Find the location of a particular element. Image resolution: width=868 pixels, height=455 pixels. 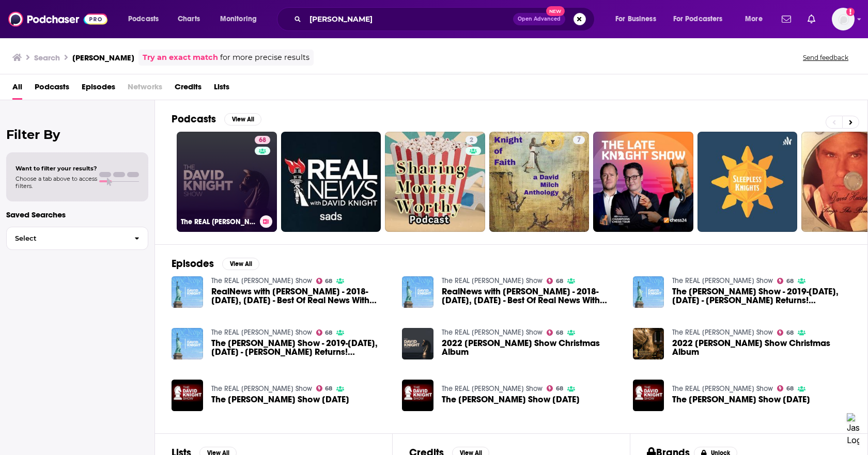

img: The David Knight Show 08/16/2021 is located at coordinates (187, 395).